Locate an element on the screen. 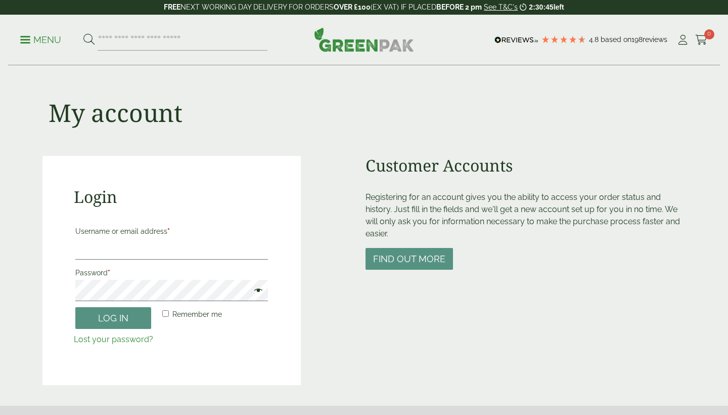 Image resolution: width=728 pixels, height=415 pixels. a: Menu is located at coordinates (40, 39).